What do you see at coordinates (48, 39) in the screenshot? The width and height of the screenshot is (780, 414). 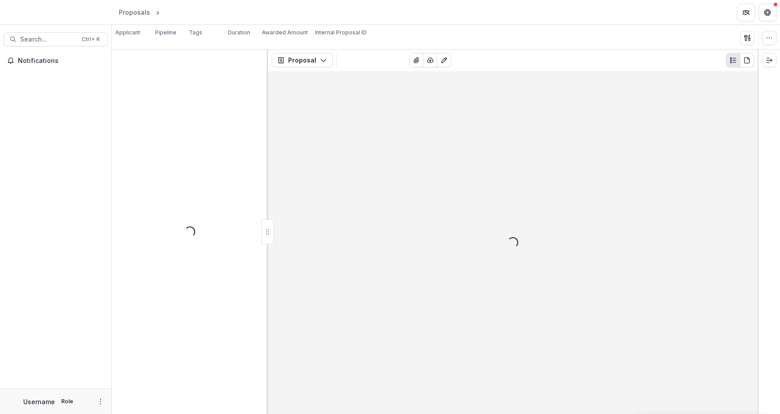 I see `span: Search...` at bounding box center [48, 39].